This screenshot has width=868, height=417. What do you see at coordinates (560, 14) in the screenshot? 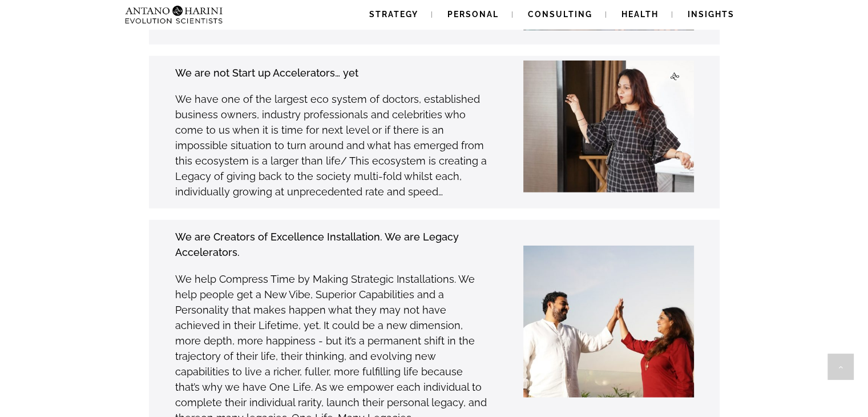
I see `span: Consulting` at bounding box center [560, 14].